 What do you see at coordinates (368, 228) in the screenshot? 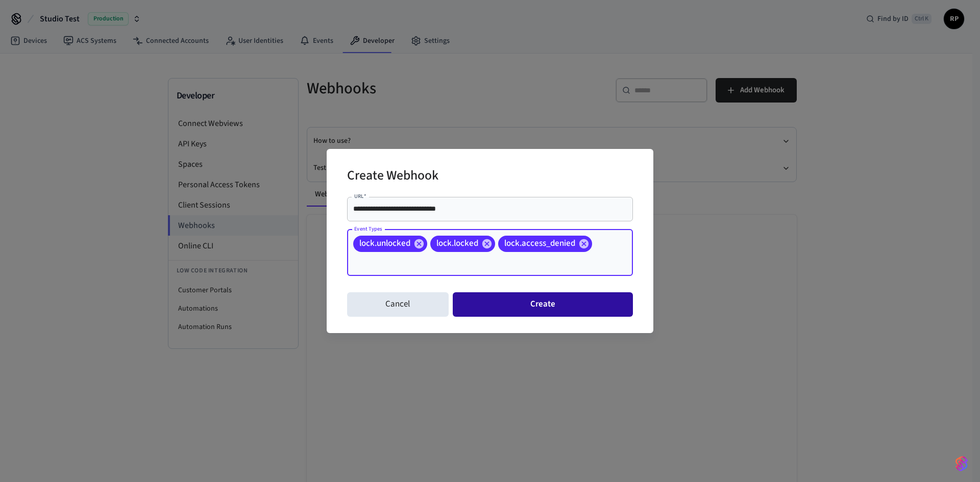
I see `label: Event Types` at bounding box center [368, 228].